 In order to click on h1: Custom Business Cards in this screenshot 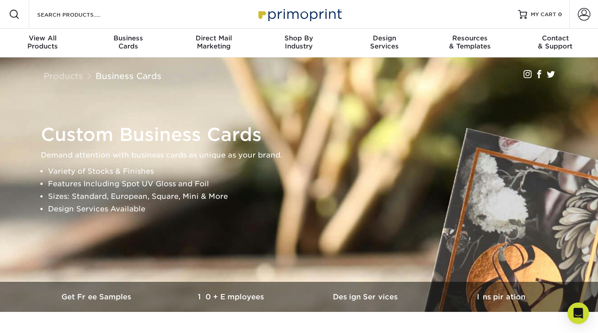, I will do `click(303, 135)`.